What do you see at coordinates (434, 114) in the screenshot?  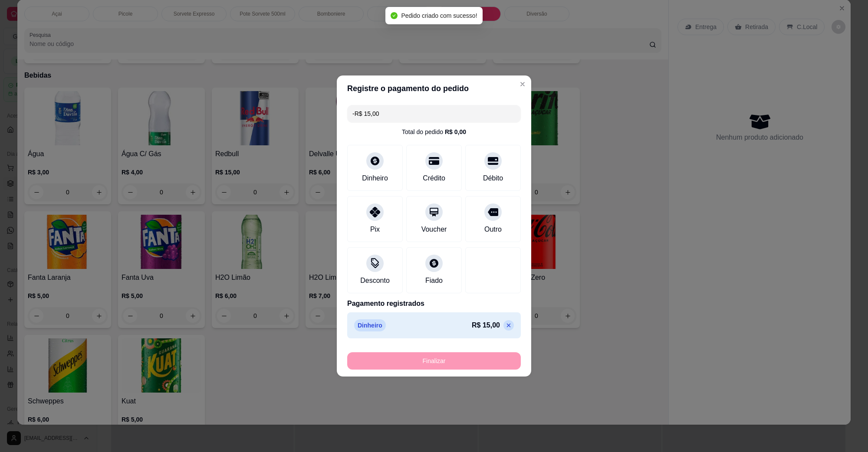 I see `input: Ex.: hambúrguer de cordeiro` at bounding box center [434, 114].